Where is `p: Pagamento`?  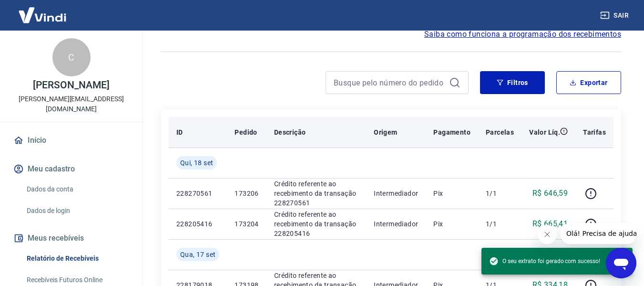
p: Pagamento is located at coordinates (452, 132).